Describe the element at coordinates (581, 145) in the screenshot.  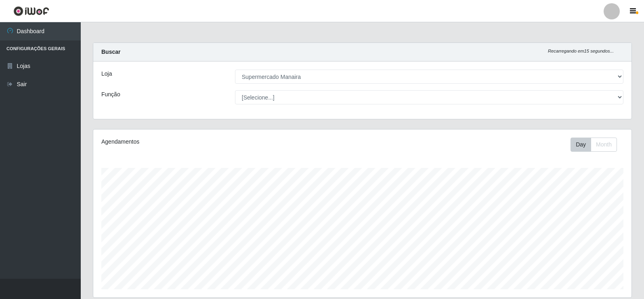
I see `button: Day` at that location.